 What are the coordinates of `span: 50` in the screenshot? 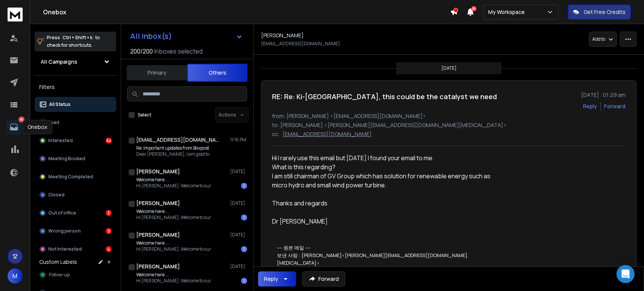 It's located at (474, 9).